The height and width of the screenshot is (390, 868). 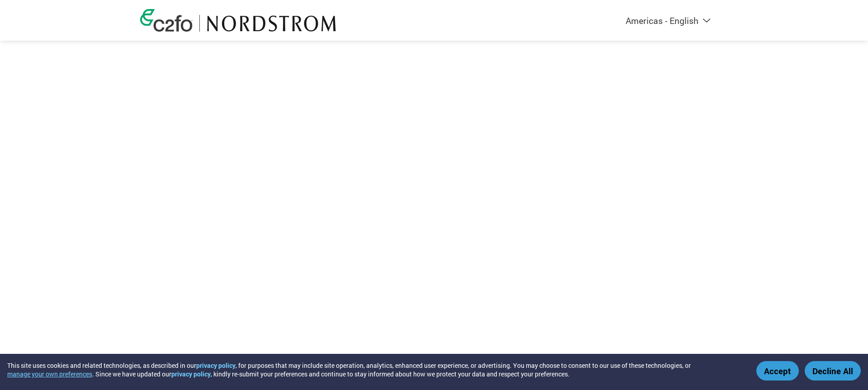 I want to click on button: Decline All, so click(x=833, y=370).